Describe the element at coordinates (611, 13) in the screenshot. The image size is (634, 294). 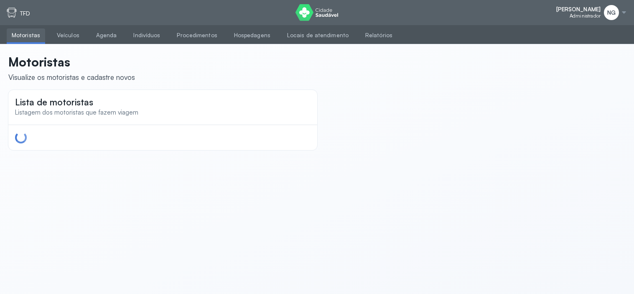
I see `span: NG` at that location.